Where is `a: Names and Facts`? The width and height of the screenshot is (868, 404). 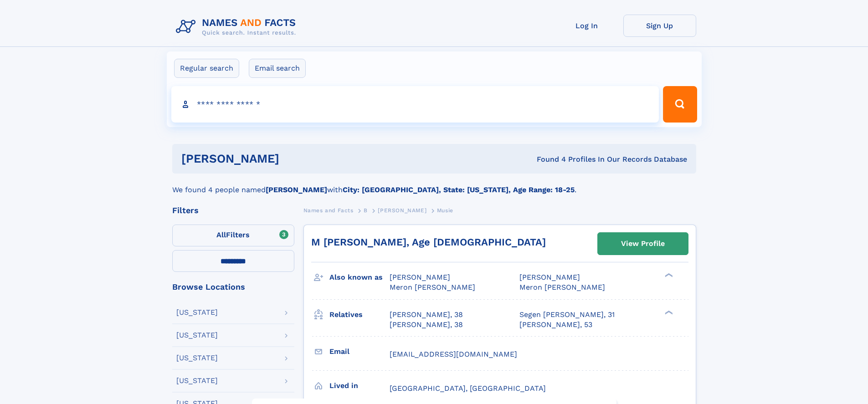
a: Names and Facts is located at coordinates (329, 210).